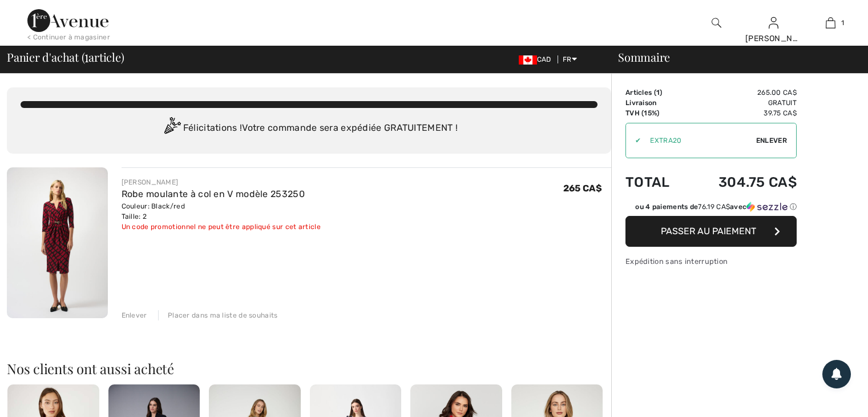 Image resolution: width=868 pixels, height=417 pixels. Describe the element at coordinates (172, 128) in the screenshot. I see `img: Congratulation2.svg` at that location.